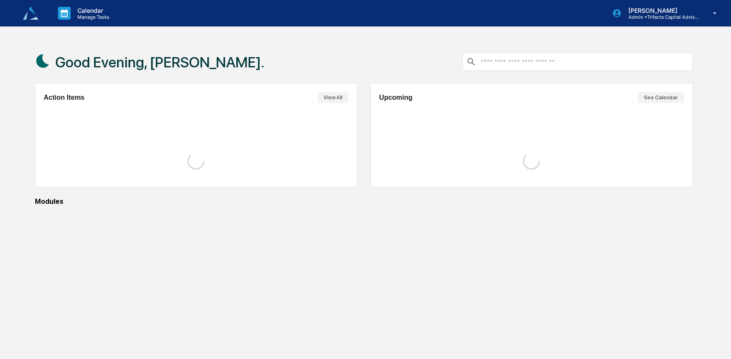 This screenshot has height=359, width=731. What do you see at coordinates (364, 201) in the screenshot?
I see `div: Modules` at bounding box center [364, 201].